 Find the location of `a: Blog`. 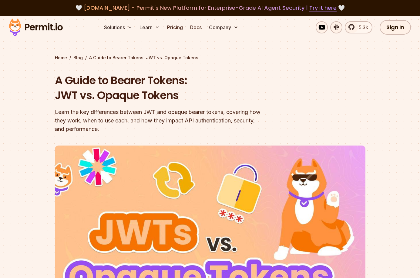

a: Blog is located at coordinates (78, 58).